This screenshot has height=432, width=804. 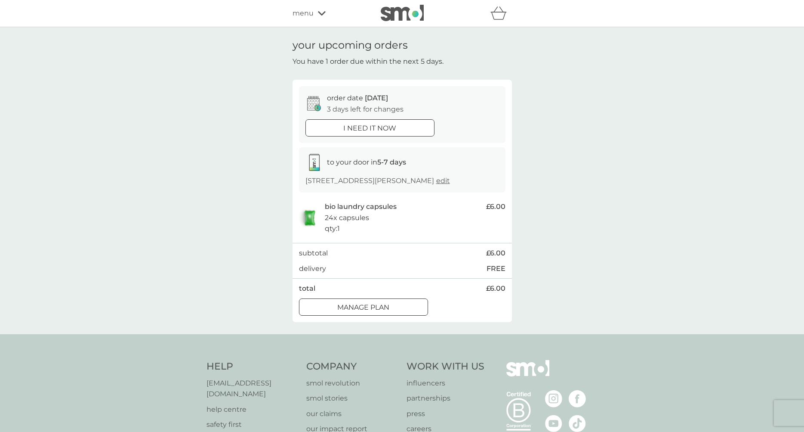 I want to click on p: safety first, so click(x=252, y=424).